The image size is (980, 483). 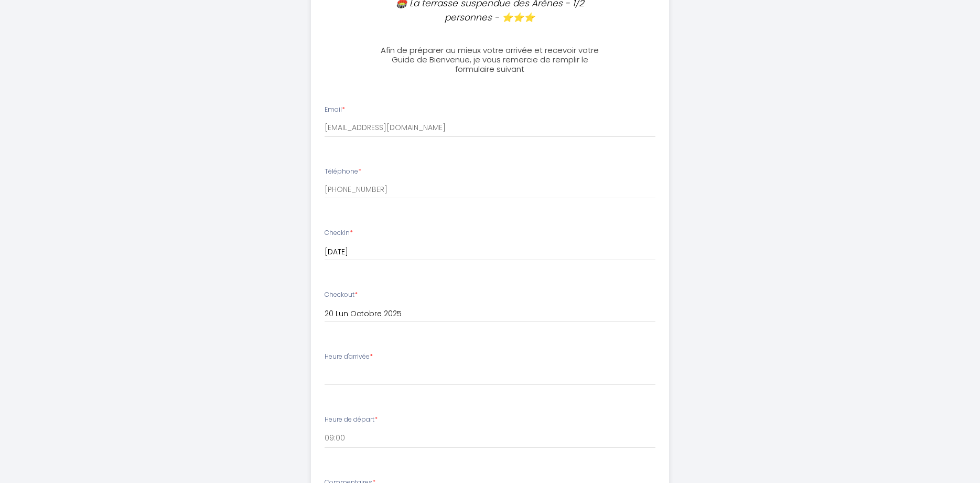 What do you see at coordinates (339, 233) in the screenshot?
I see `label: Checkin` at bounding box center [339, 233].